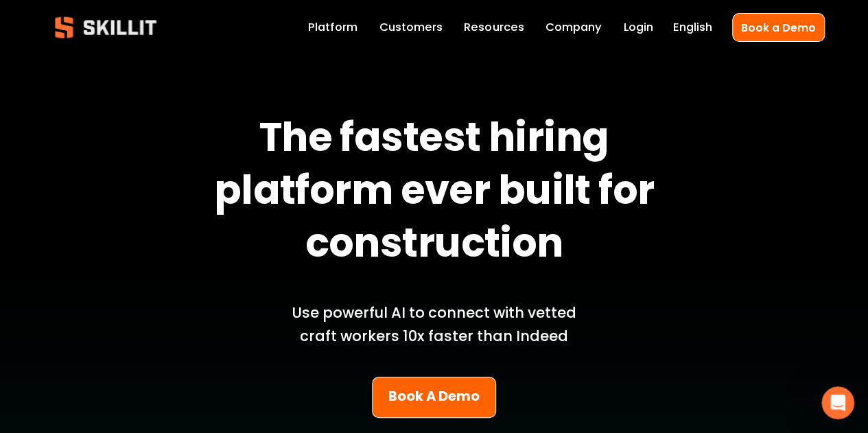 This screenshot has width=868, height=433. What do you see at coordinates (493, 27) in the screenshot?
I see `a: folder dropdown` at bounding box center [493, 27].